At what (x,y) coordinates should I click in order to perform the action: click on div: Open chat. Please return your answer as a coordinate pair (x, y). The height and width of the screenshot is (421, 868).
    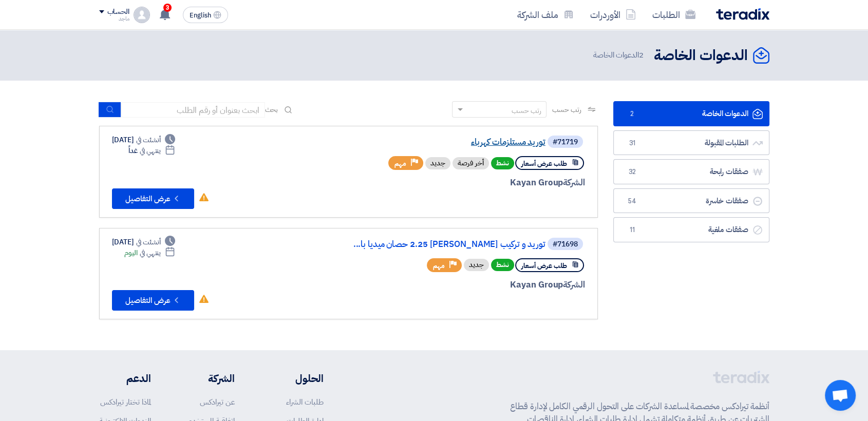
    Looking at the image, I should click on (841, 395).